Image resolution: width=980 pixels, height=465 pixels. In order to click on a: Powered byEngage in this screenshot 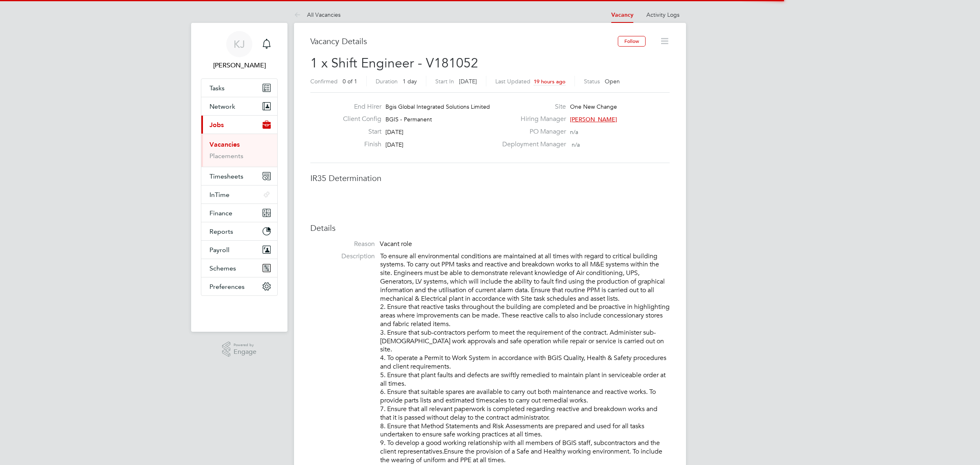, I will do `click(239, 350)`.